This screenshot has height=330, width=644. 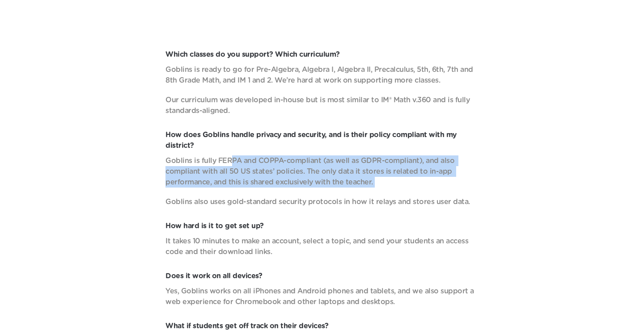 I want to click on p: Our curriculum was developed in-house but is most similar to IM® Math v.360 and is fully standard..., so click(x=322, y=105).